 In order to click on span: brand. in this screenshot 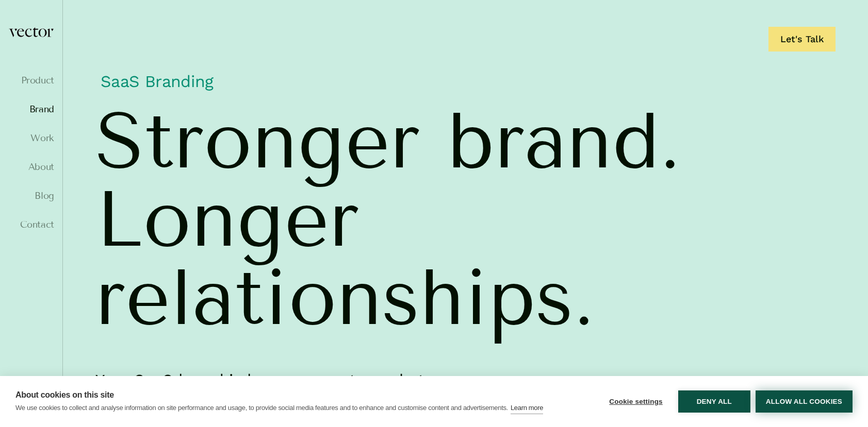, I will do `click(564, 141)`.